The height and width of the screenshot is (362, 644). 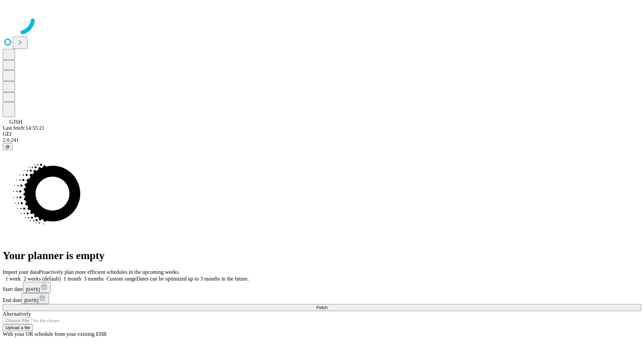 What do you see at coordinates (17, 314) in the screenshot?
I see `span: Alternatively` at bounding box center [17, 314].